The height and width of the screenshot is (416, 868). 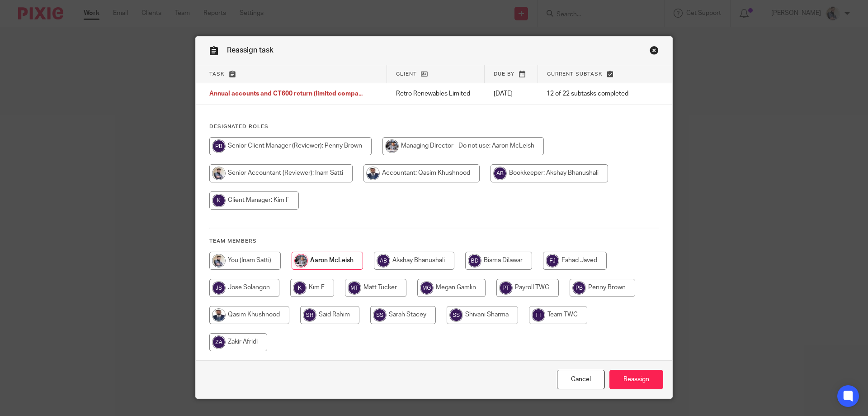 I want to click on span: Task, so click(x=217, y=74).